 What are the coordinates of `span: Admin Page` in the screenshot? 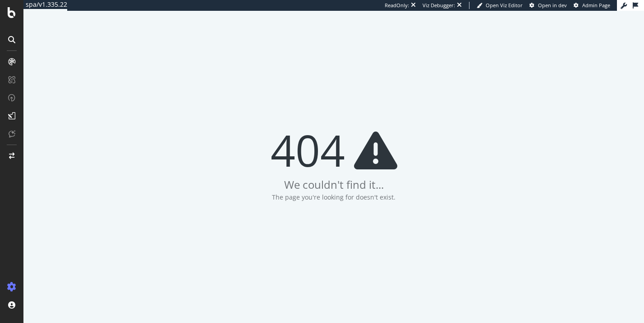 It's located at (596, 5).